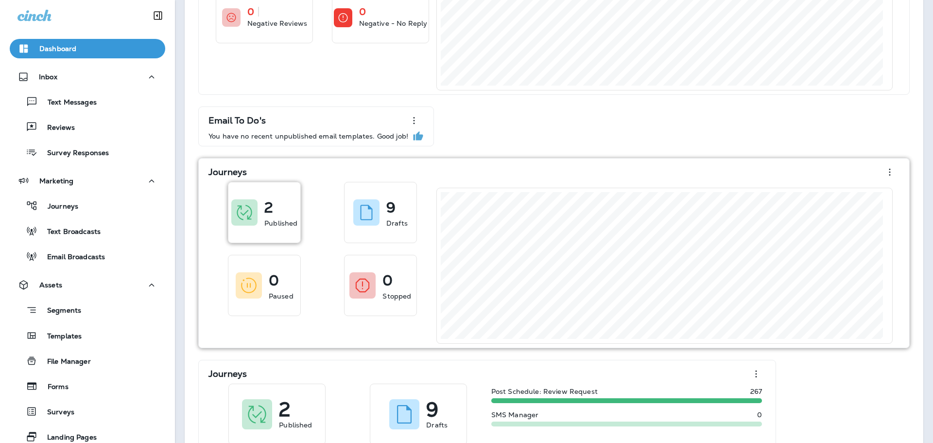 Image resolution: width=933 pixels, height=443 pixels. What do you see at coordinates (88, 310) in the screenshot?
I see `button: Segments` at bounding box center [88, 310].